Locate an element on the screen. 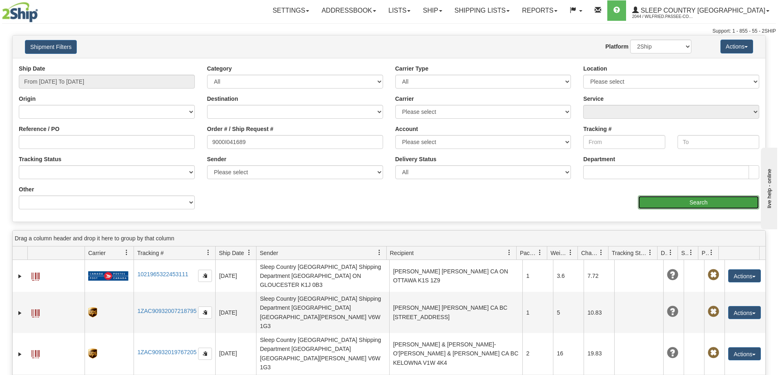 The image size is (778, 375). a: Pickup Status filter column settings is located at coordinates (711, 253).